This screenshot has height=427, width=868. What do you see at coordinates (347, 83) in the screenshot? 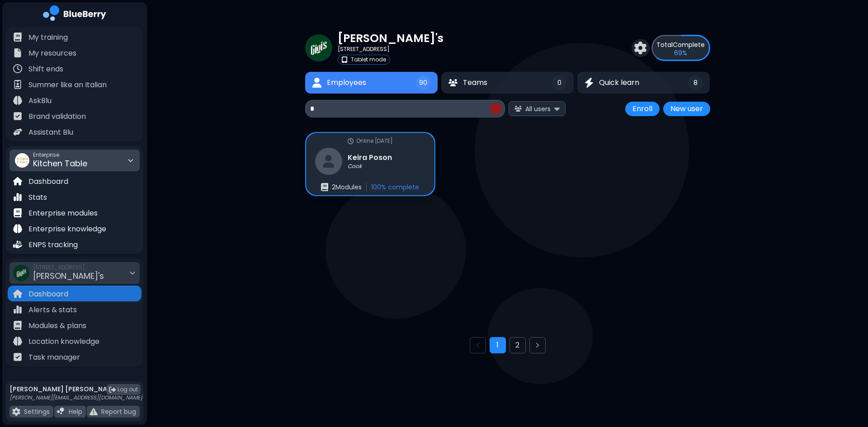
I see `span: Employees` at bounding box center [347, 83].